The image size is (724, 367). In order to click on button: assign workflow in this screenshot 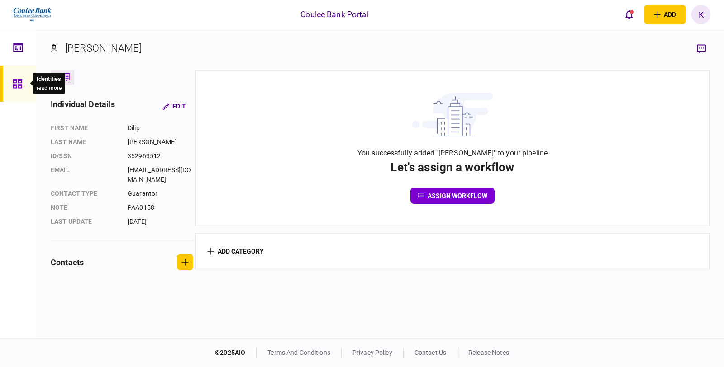, I will do `click(452, 196)`.